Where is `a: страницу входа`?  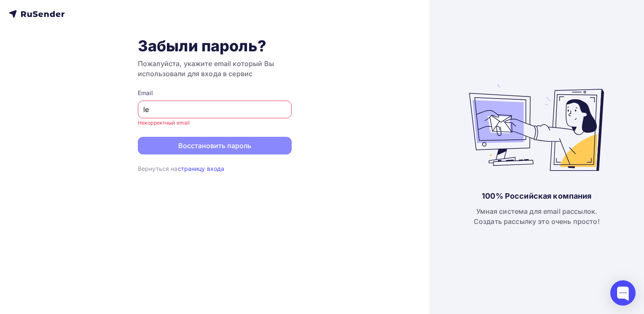
a: страницу входа is located at coordinates (201, 168).